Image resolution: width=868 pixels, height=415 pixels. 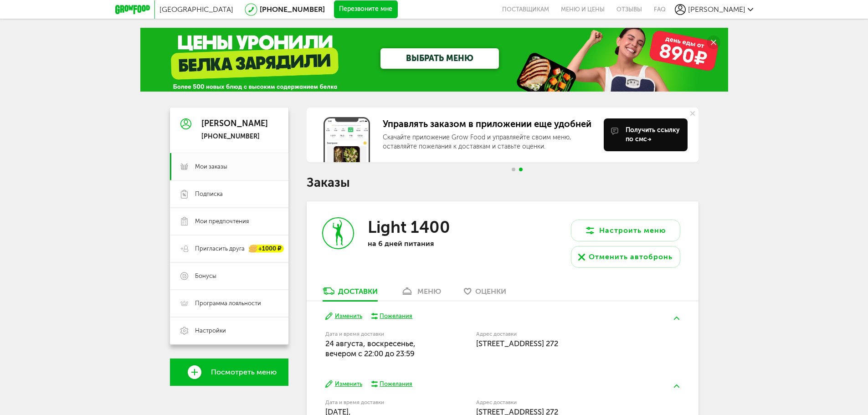 I want to click on div: Получить ссылку по смс, so click(x=652, y=135).